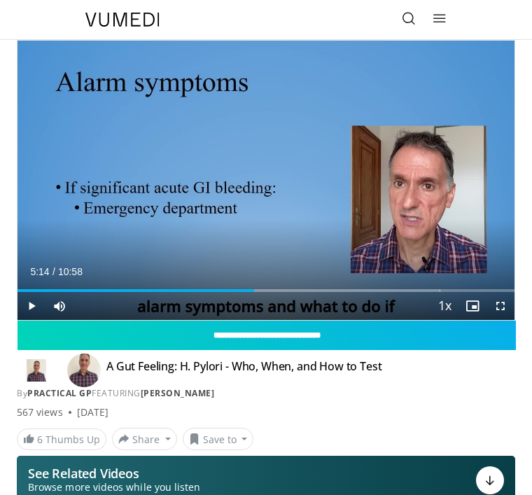 The image size is (532, 495). I want to click on button: Enable picture-in-picture mode, so click(472, 306).